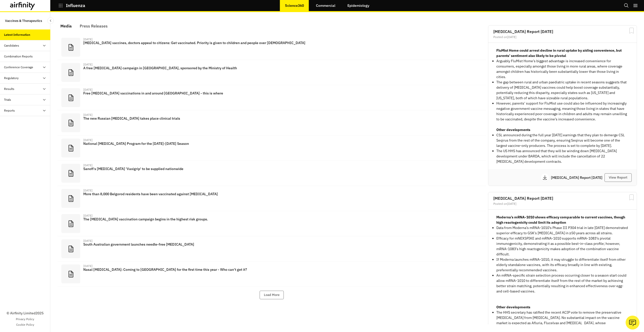 This screenshot has height=332, width=644. What do you see at coordinates (50, 21) in the screenshot?
I see `button: Close Sidebar` at bounding box center [50, 21].